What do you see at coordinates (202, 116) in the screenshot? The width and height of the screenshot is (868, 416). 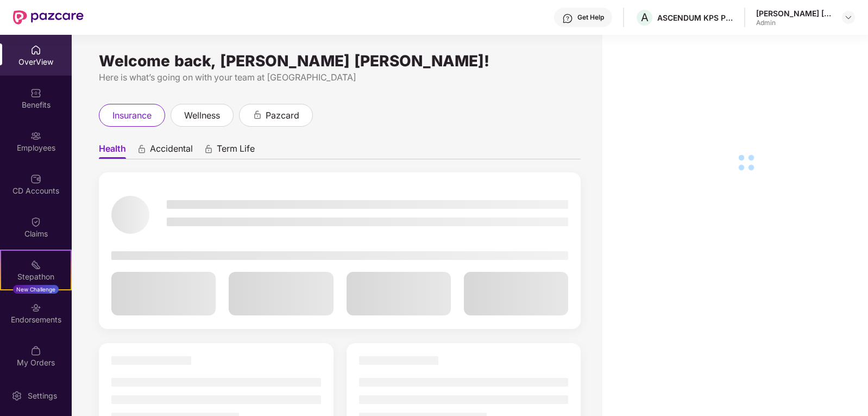 I see `span: wellness` at bounding box center [202, 116].